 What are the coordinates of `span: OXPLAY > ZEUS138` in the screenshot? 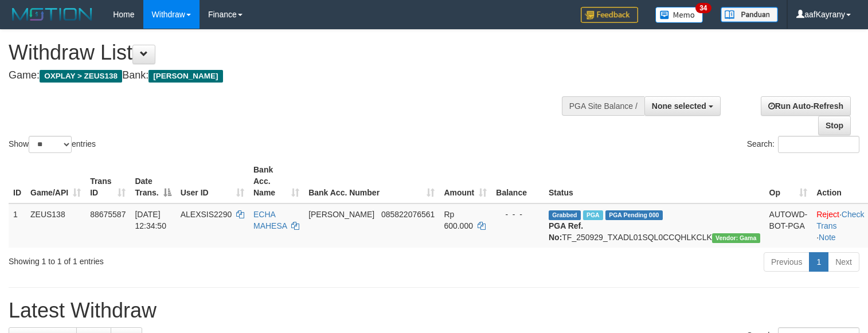 It's located at (81, 76).